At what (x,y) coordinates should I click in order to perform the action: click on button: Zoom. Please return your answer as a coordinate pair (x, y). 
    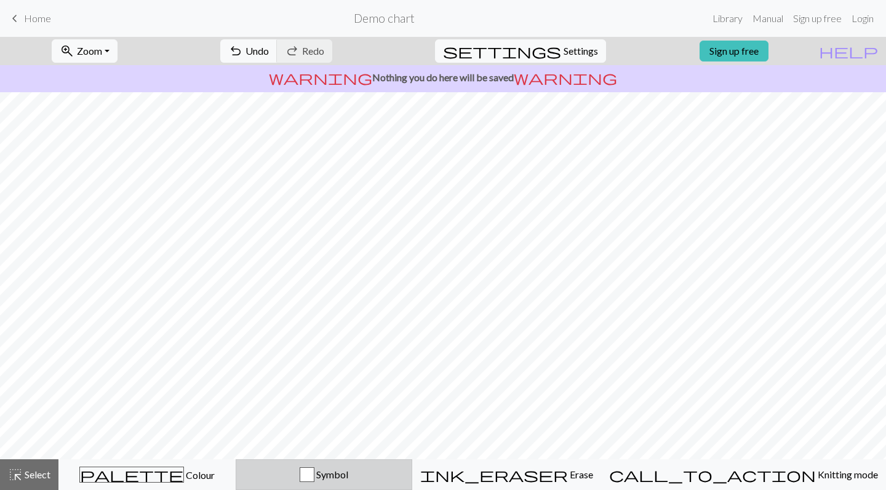
    Looking at the image, I should click on (84, 51).